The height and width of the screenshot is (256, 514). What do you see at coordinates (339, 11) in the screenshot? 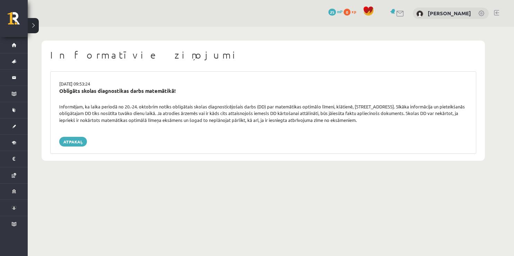
I see `span: mP` at bounding box center [339, 11].